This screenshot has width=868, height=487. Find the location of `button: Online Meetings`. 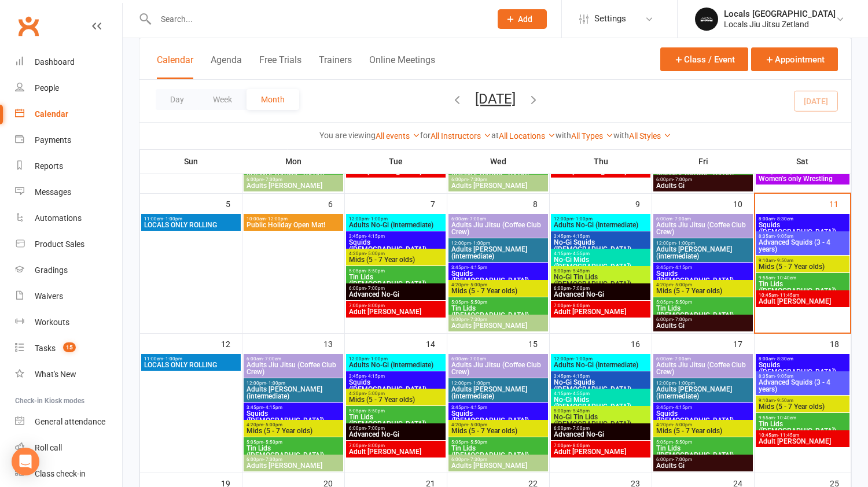

button: Online Meetings is located at coordinates (402, 67).